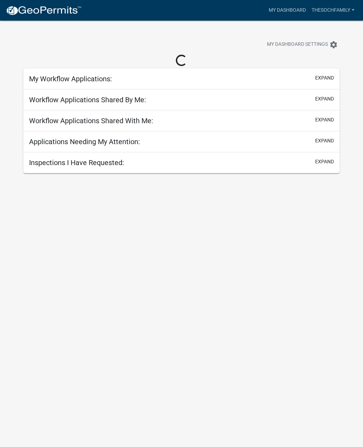 This screenshot has width=363, height=447. Describe the element at coordinates (333, 10) in the screenshot. I see `a: TheSochFamily` at that location.